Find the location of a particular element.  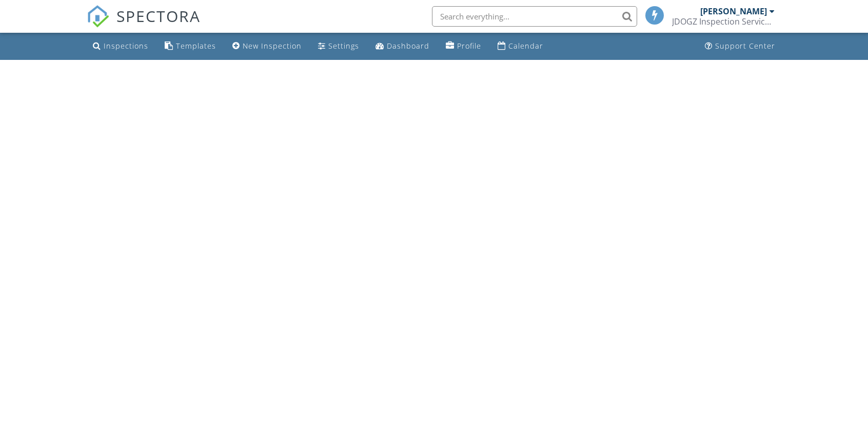

a: Inspections is located at coordinates (120, 46).